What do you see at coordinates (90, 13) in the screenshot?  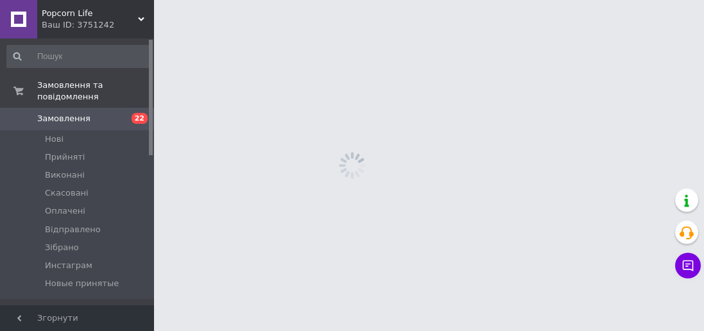 I see `span: Popcorn Life` at bounding box center [90, 13].